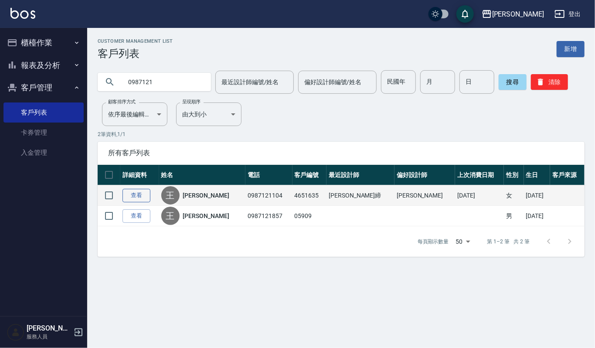 The width and height of the screenshot is (595, 348). Describe the element at coordinates (514, 216) in the screenshot. I see `td: 男` at that location.